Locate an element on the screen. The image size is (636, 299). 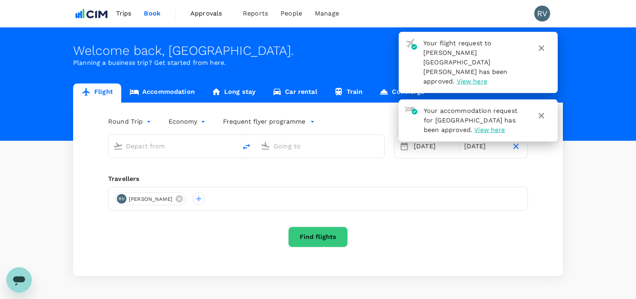
a: Train is located at coordinates (348, 93).